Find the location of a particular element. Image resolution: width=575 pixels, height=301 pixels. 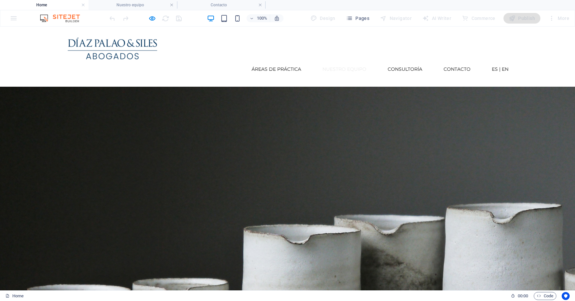

h6: Session time is located at coordinates (519, 296).